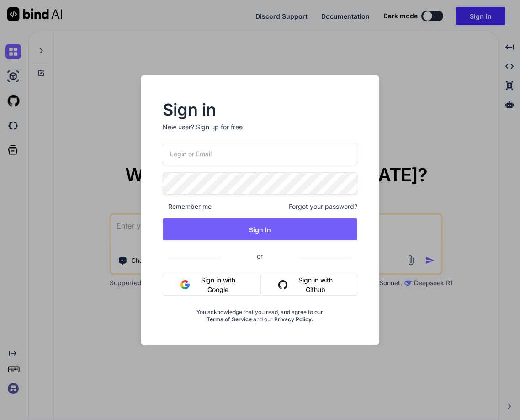  I want to click on a: Privacy Policy., so click(294, 319).